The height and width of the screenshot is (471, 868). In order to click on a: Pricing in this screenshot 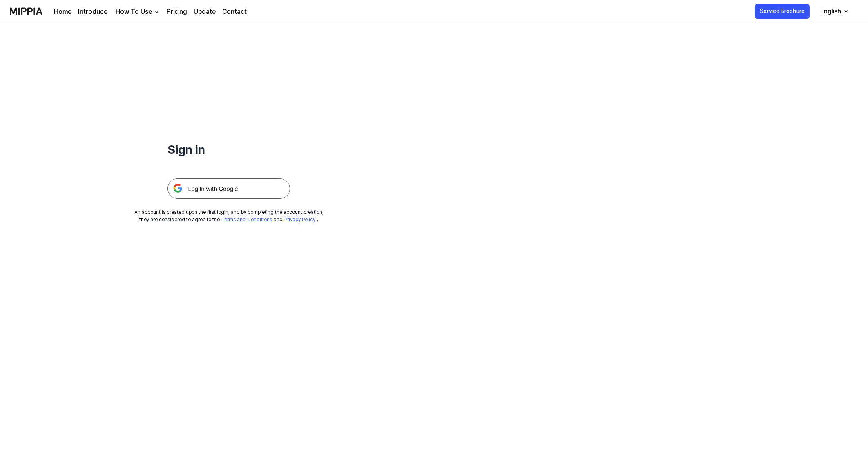, I will do `click(177, 12)`.